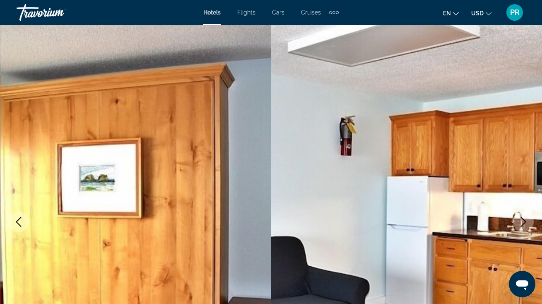  What do you see at coordinates (58, 12) in the screenshot?
I see `a: Travorium` at bounding box center [58, 12].